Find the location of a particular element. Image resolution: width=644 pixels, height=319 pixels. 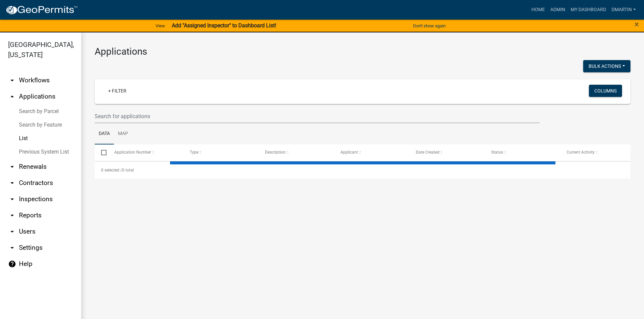

h3: Applications is located at coordinates (362, 52).